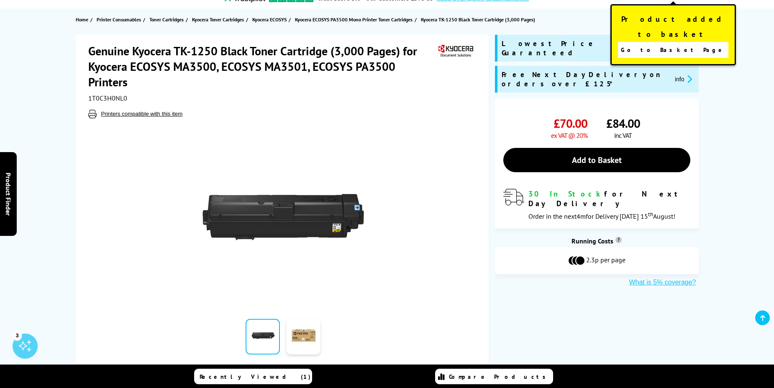 The image size is (774, 388). I want to click on div: modal_delivery, so click(597, 204).